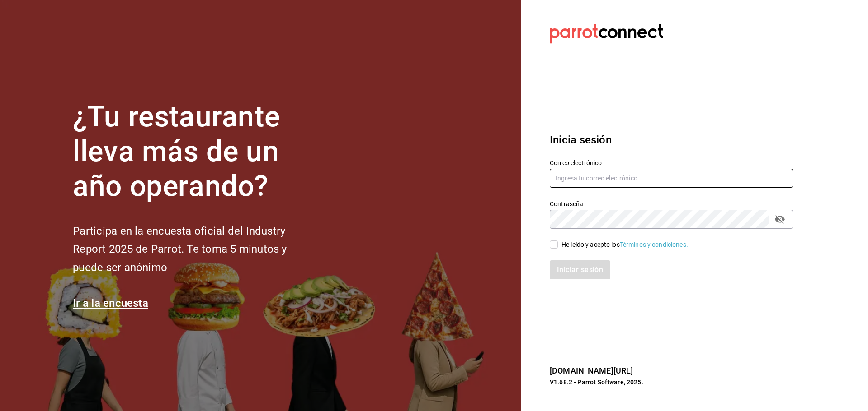 This screenshot has width=868, height=411. What do you see at coordinates (625, 245) in the screenshot?
I see `div: He leído y acepto los` at bounding box center [625, 245].